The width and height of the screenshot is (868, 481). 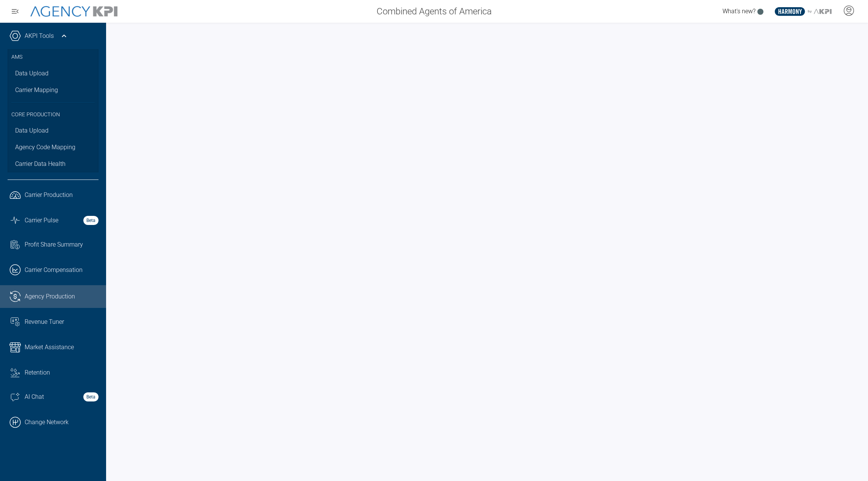 I want to click on h3: AMS, so click(x=53, y=57).